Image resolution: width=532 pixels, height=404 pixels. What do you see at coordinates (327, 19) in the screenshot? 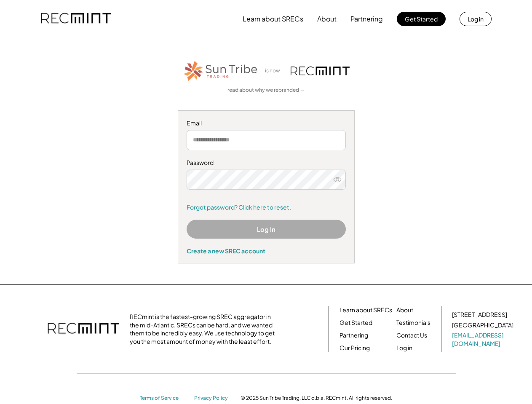
I see `button: About` at bounding box center [327, 19].